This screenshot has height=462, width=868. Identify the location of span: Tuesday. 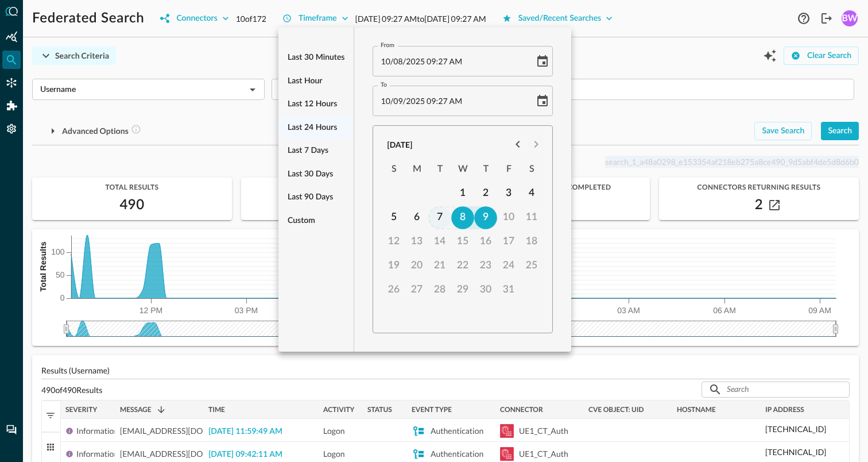
(440, 170).